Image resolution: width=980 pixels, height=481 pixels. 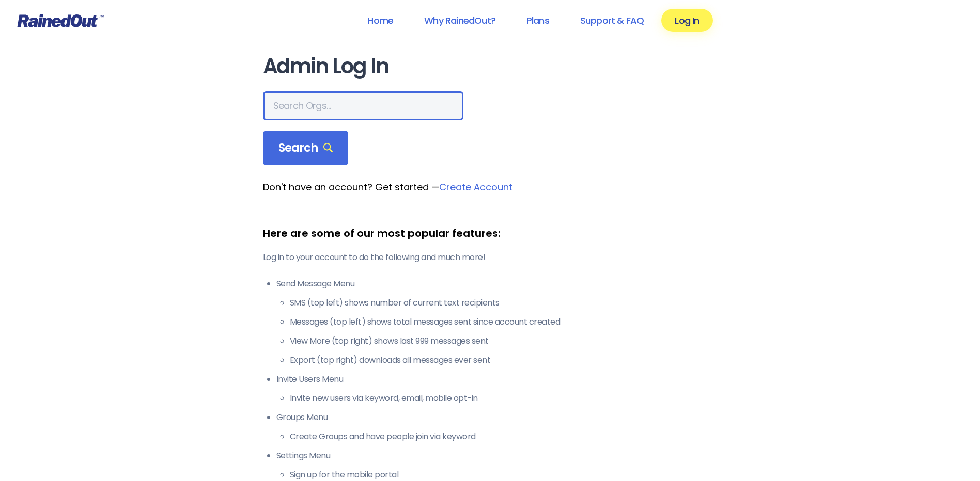 I want to click on a: Support & FAQ, so click(x=612, y=20).